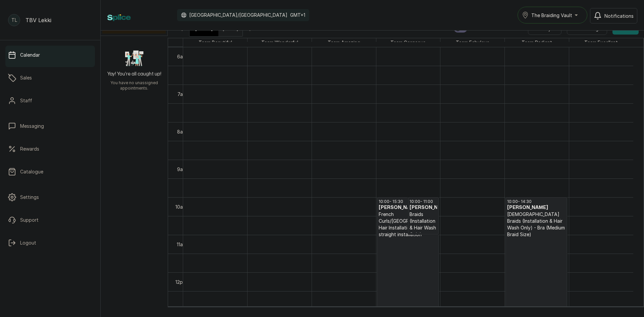 The image size is (644, 317). I want to click on div: 11am, so click(182, 244).